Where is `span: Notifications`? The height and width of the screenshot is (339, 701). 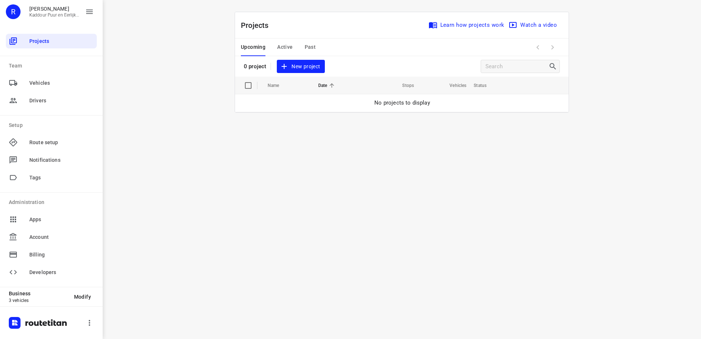 span: Notifications is located at coordinates (62, 160).